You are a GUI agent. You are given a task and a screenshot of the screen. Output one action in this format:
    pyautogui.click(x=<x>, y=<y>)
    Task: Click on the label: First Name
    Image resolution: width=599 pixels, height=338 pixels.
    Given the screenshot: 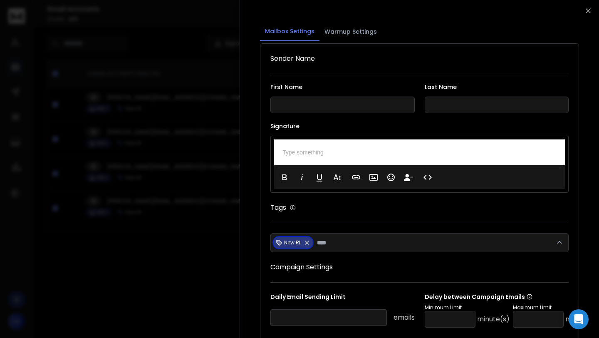 What is the action you would take?
    pyautogui.click(x=343, y=87)
    